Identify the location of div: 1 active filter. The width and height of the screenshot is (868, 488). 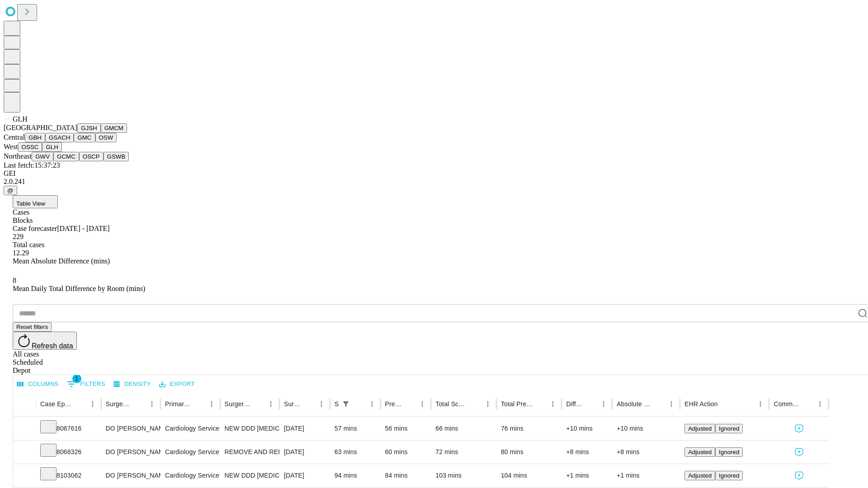
(346, 404).